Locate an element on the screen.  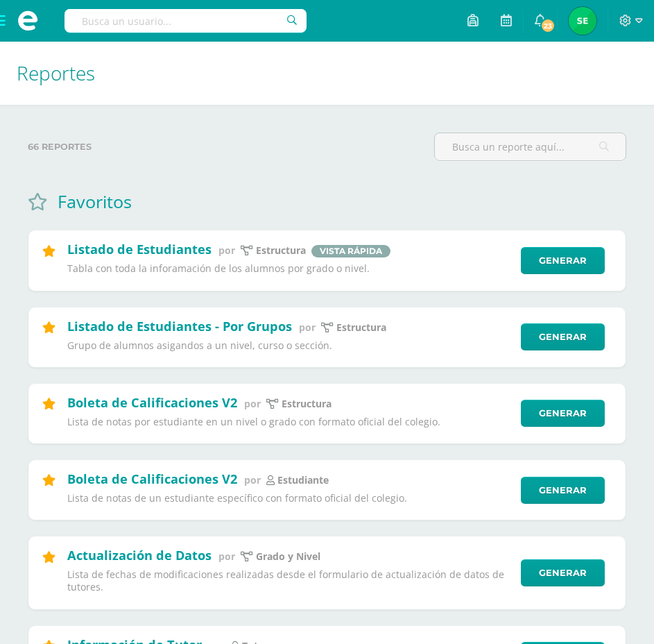
h2: Listado de Estudiantes is located at coordinates (140, 249).